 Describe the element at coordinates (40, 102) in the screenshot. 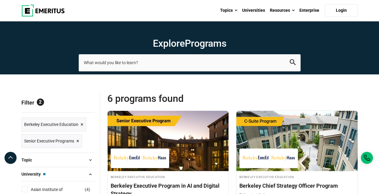

I see `span: 2` at that location.